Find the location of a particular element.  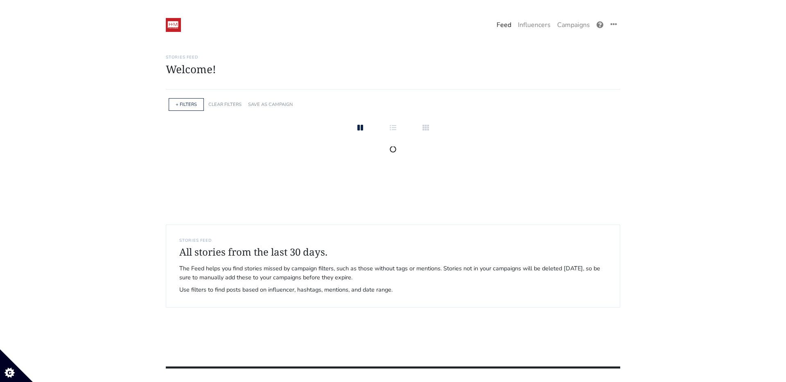

a: CLEAR FILTERS is located at coordinates (225, 104).